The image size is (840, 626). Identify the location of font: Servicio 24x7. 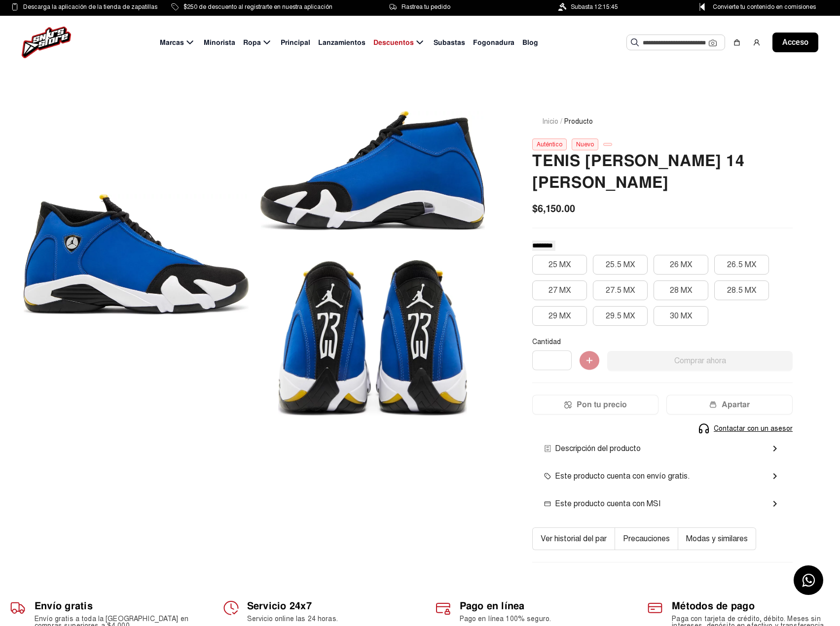
(279, 606).